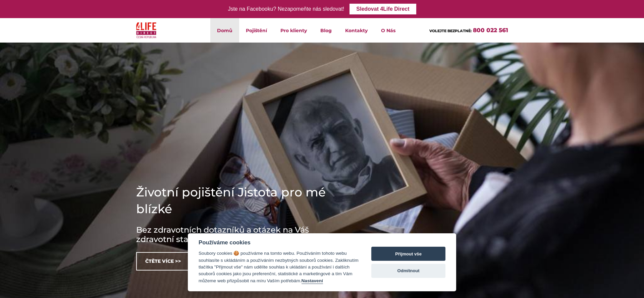  I want to click on button: Nastavení, so click(312, 281).